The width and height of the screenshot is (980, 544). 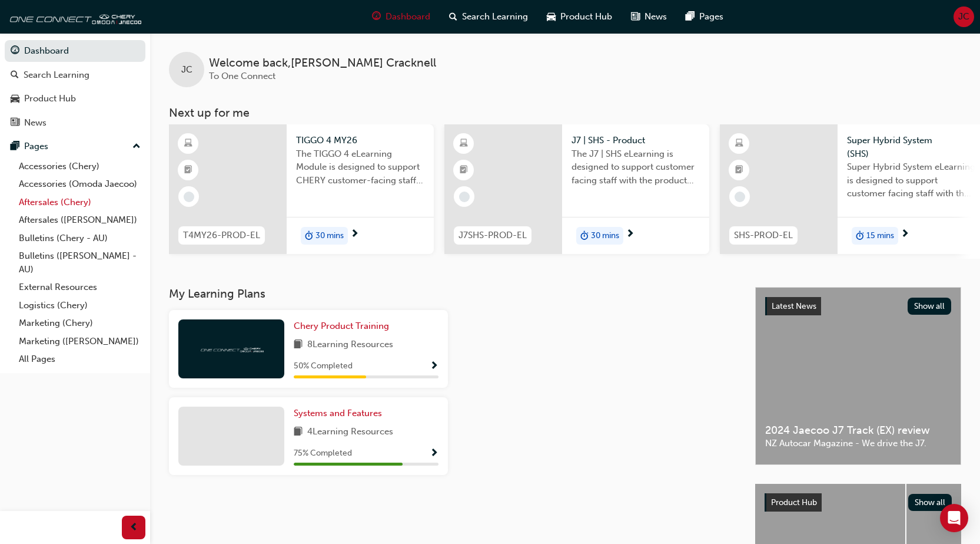 What do you see at coordinates (136, 146) in the screenshot?
I see `span: up-icon` at bounding box center [136, 146].